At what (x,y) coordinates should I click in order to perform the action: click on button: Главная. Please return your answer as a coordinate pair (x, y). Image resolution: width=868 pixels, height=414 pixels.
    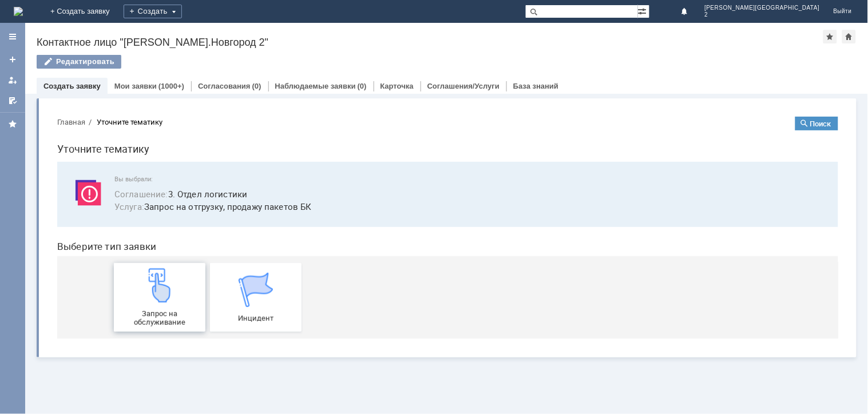
    Looking at the image, I should click on (23, 14).